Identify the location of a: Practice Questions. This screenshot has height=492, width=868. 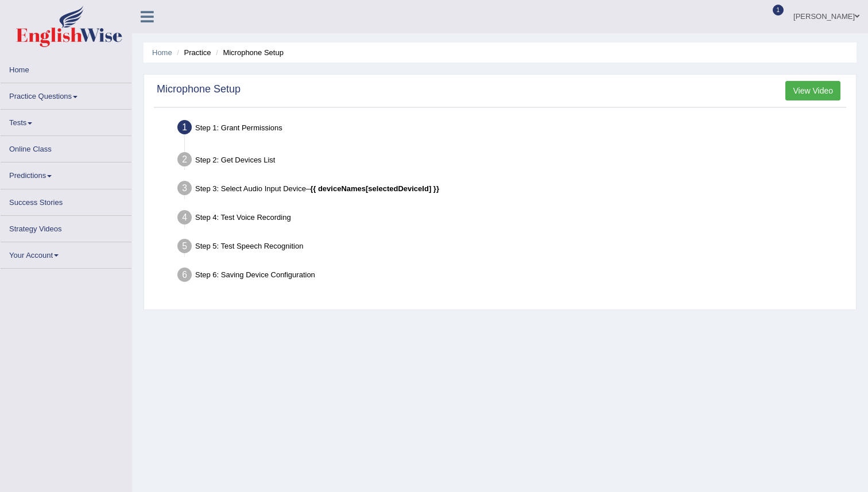
(66, 94).